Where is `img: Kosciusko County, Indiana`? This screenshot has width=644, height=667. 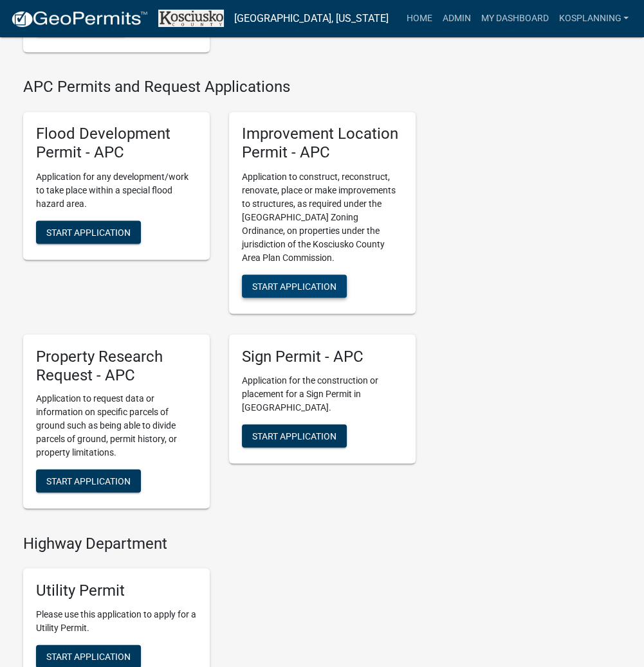
img: Kosciusko County, Indiana is located at coordinates (191, 18).